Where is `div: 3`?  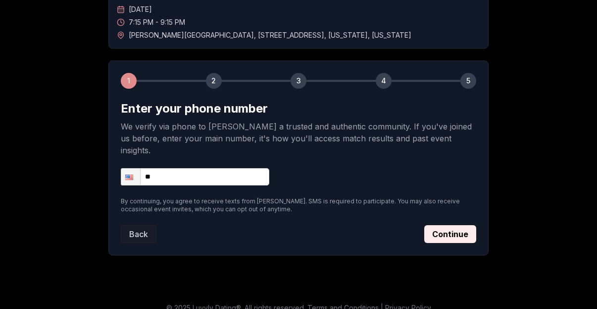
div: 3 is located at coordinates (299, 81).